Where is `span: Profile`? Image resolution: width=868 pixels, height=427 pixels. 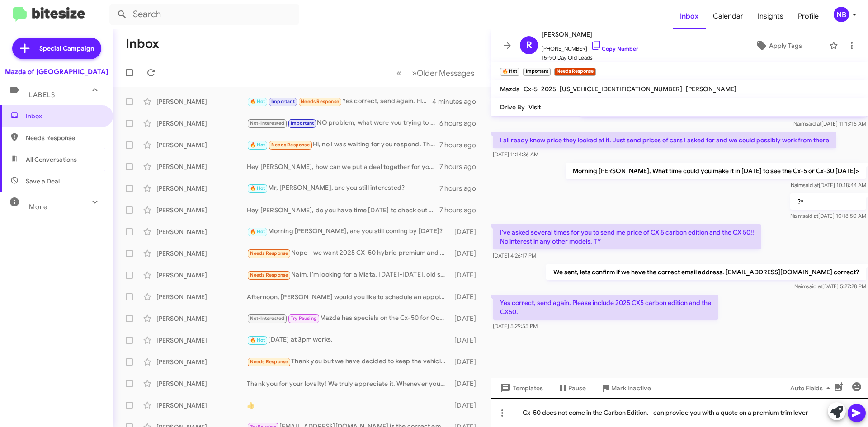 span: Profile is located at coordinates (808, 16).